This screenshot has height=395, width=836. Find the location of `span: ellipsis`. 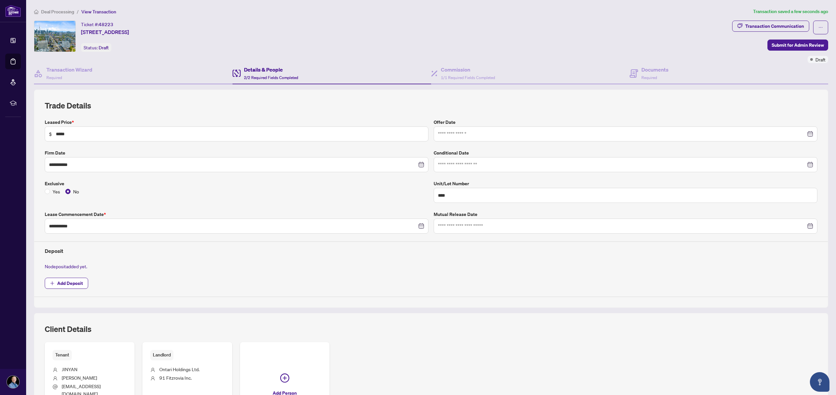

span: ellipsis is located at coordinates (821, 27).